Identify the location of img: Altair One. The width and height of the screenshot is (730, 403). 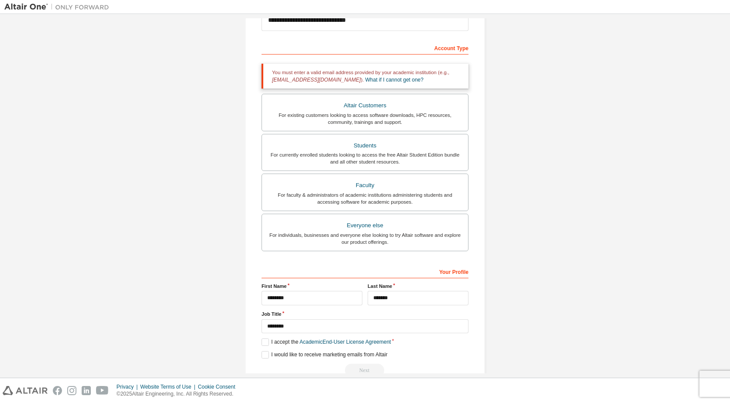
(59, 7).